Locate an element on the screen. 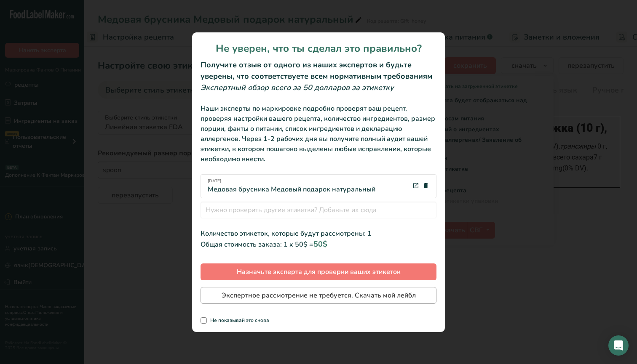 This screenshot has width=637, height=364. input: Нужно проверить другие этикетки? Добавьте их сюда is located at coordinates (318, 210).